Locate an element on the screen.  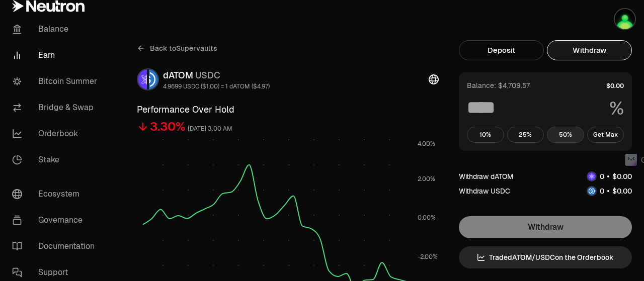
tspan: 2.00% is located at coordinates (426, 180).